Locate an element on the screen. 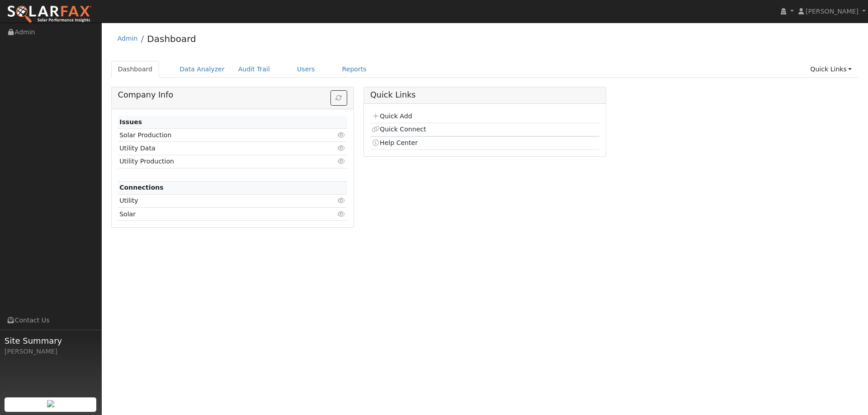  td: Utility Data is located at coordinates (214, 148).